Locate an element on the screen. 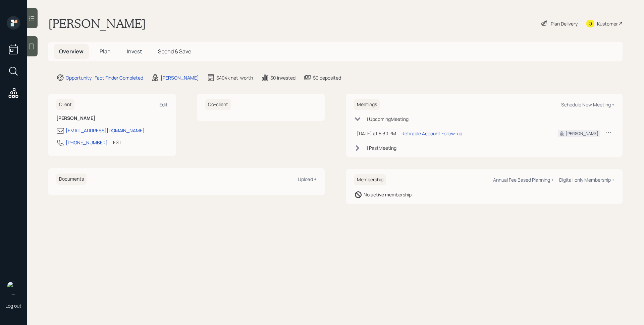  h6: Client is located at coordinates (65, 104).